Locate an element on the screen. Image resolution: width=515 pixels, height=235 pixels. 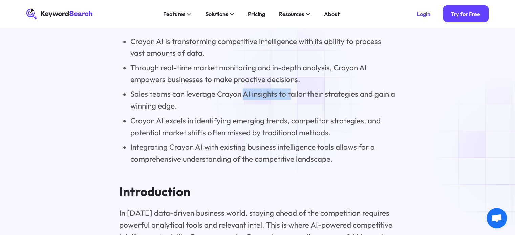
li: Sales teams can leverage Crayon AI insights to tailor their strategies and gain a winning edge. is located at coordinates (263, 100).